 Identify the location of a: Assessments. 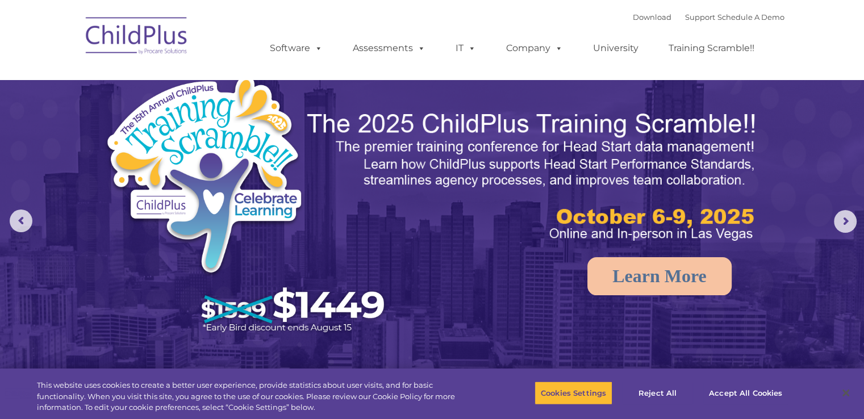
(389, 48).